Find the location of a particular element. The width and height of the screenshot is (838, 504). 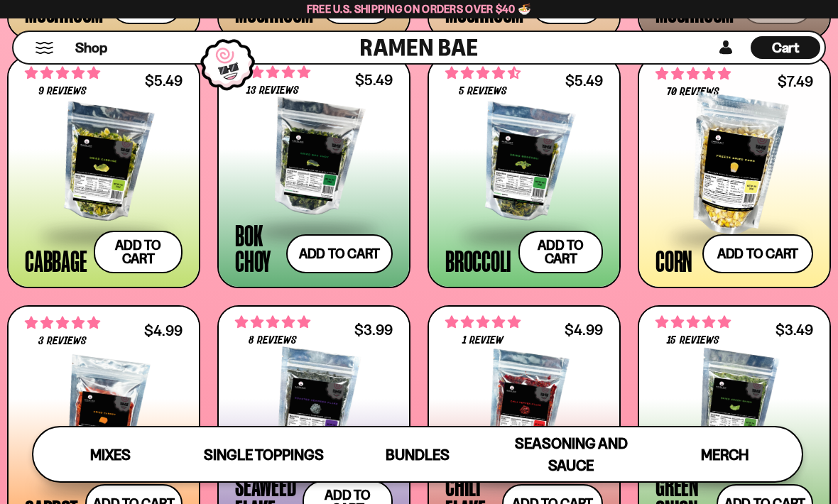

a: Merch is located at coordinates (725, 454).